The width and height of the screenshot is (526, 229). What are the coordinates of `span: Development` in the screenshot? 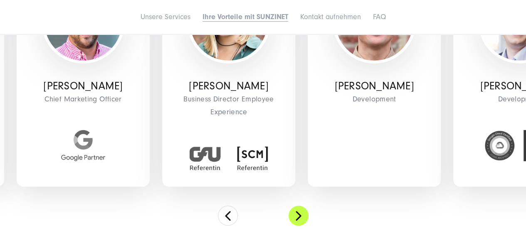 It's located at (374, 99).